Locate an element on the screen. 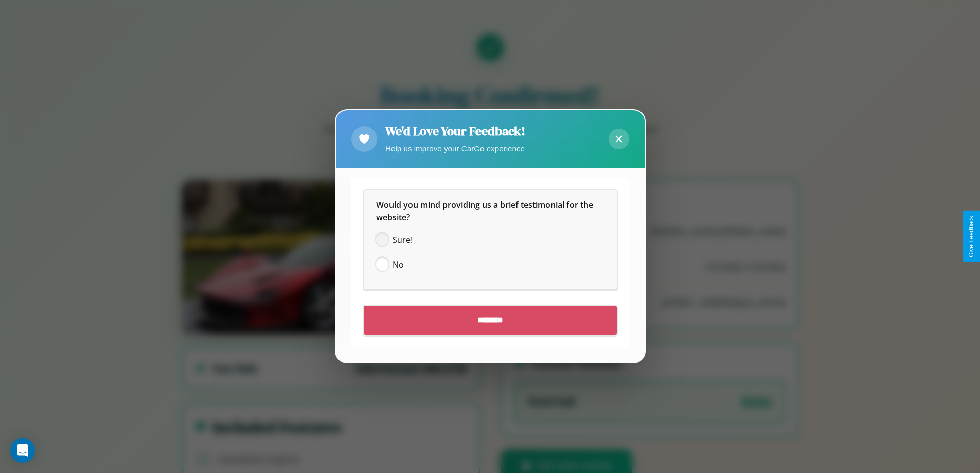 This screenshot has height=473, width=980. span: Would you mind providing us a brief testimonial for the website? is located at coordinates (485, 212).